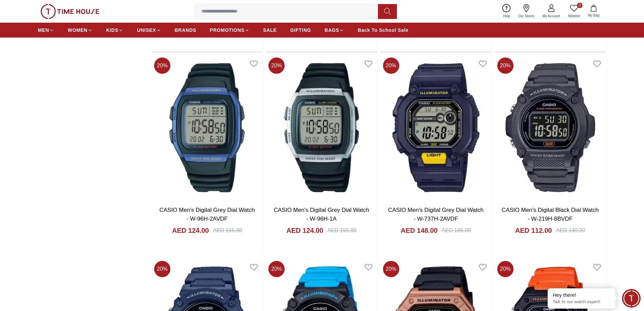 This screenshot has height=311, width=644. What do you see at coordinates (332, 31) in the screenshot?
I see `span: BAGS` at bounding box center [332, 31].